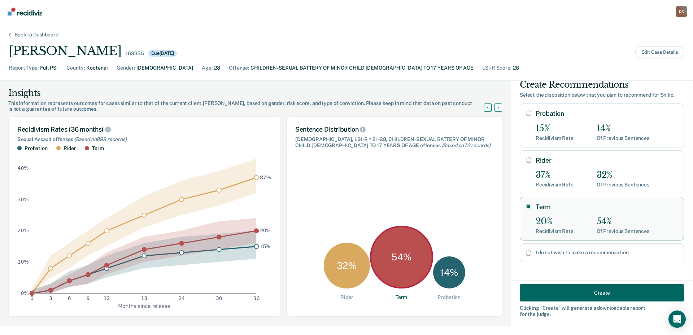  What do you see at coordinates (49, 68) in the screenshot?
I see `div: Full PSI` at bounding box center [49, 68].